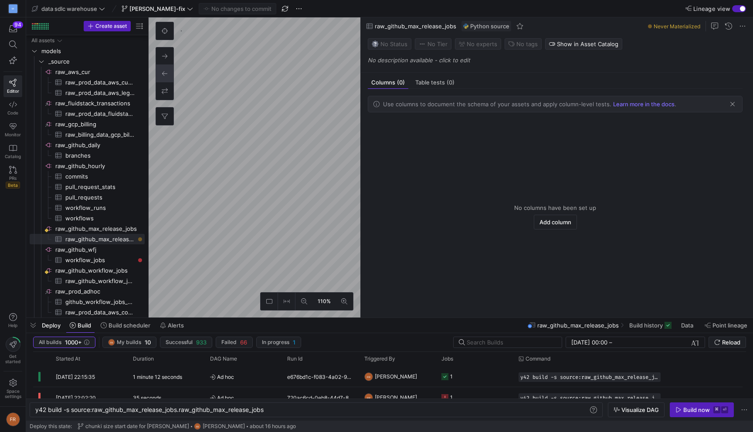 The width and height of the screenshot is (753, 432). What do you see at coordinates (148, 342) in the screenshot?
I see `span: 10` at bounding box center [148, 342].